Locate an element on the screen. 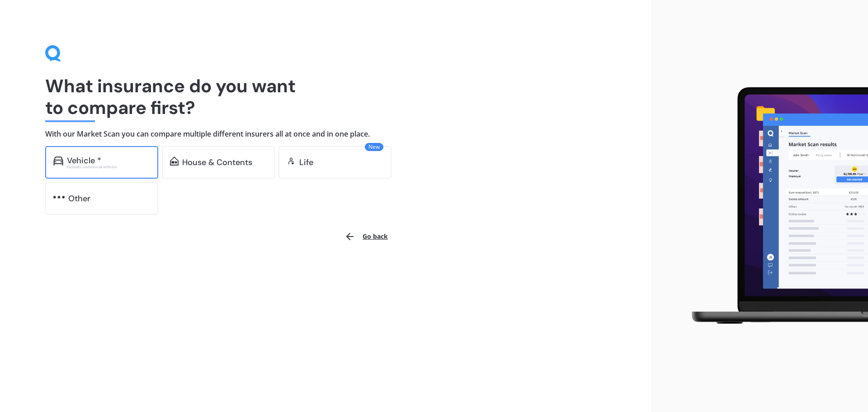 The image size is (868, 412). img: home-and-contents.b802091223b8502ef2dd.svg is located at coordinates (174, 161).